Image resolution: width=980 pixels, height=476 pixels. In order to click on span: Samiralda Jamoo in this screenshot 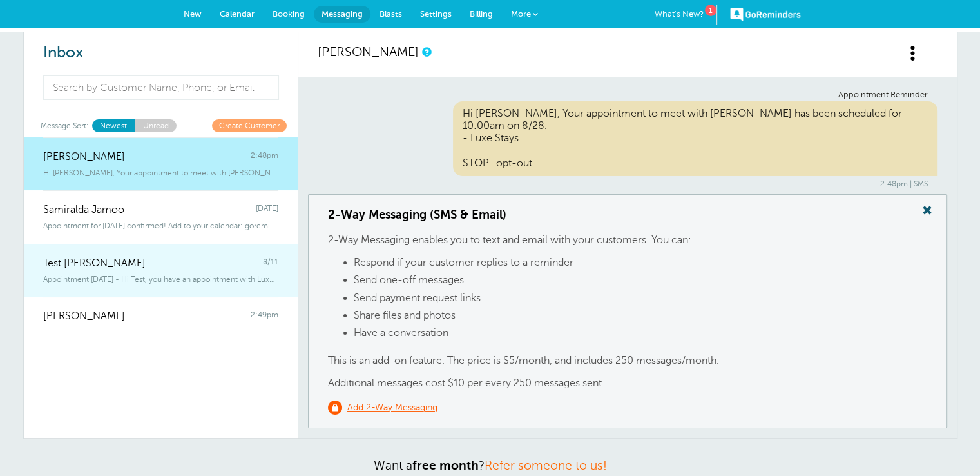, I will do `click(84, 210)`.